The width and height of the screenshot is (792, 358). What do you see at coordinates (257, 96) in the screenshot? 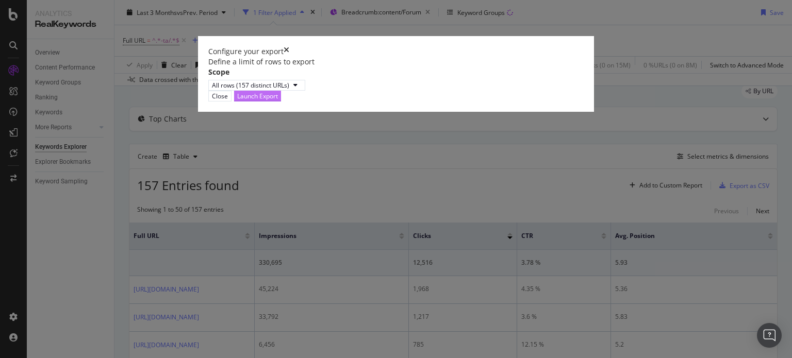
I see `button: Launch Export` at bounding box center [257, 96].